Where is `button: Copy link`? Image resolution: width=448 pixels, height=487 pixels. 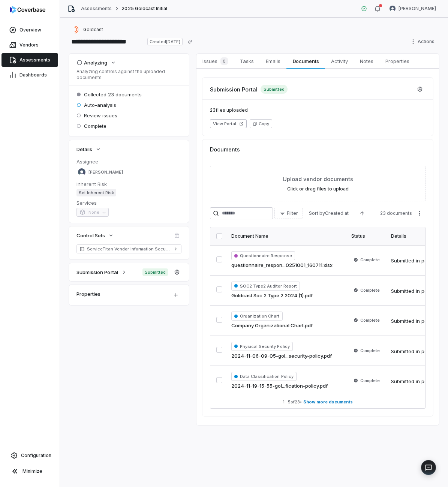
button: Copy link is located at coordinates (190, 42).